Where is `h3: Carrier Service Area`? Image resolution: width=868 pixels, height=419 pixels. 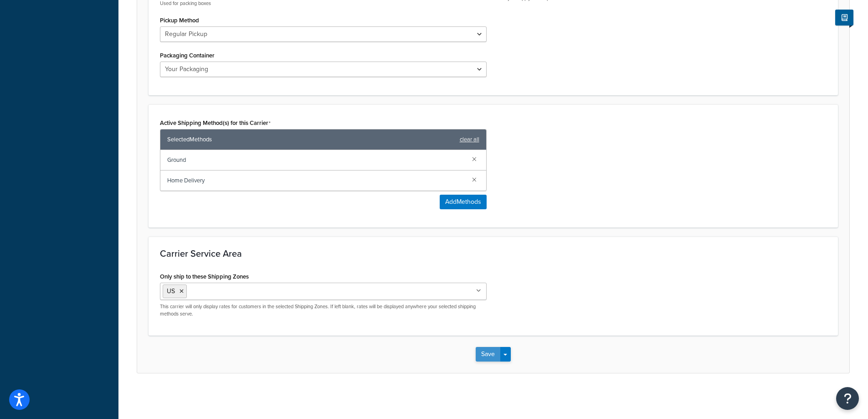
h3: Carrier Service Area is located at coordinates (493, 254).